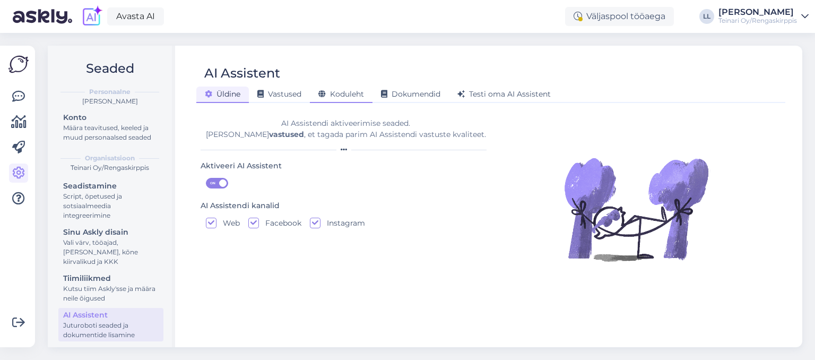 The image size is (815, 360). What do you see at coordinates (706, 16) in the screenshot?
I see `div: LL` at bounding box center [706, 16].